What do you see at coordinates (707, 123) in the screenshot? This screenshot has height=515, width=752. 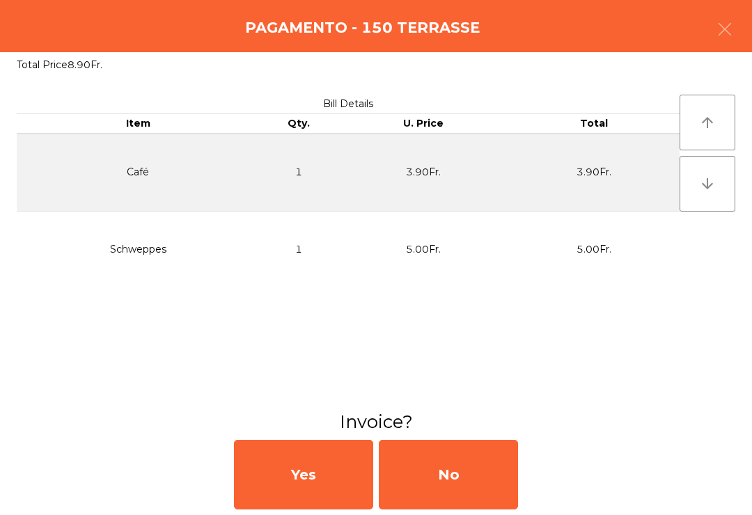 I see `button: arrow_upward` at bounding box center [707, 123].